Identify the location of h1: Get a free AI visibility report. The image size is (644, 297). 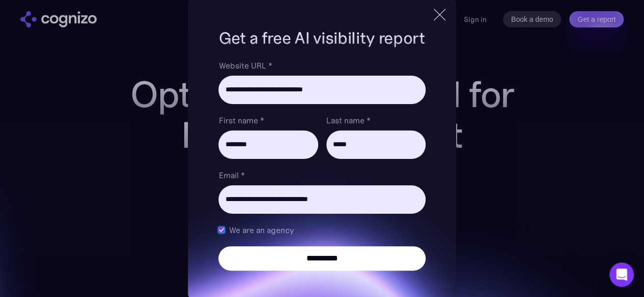
(322, 38).